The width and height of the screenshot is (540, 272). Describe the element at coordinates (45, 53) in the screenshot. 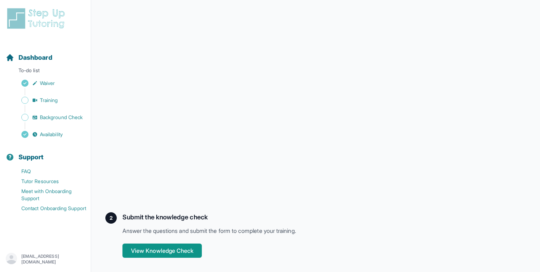

I see `button: Dashboard` at that location.